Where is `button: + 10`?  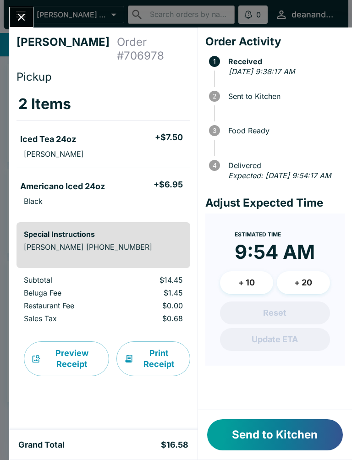 button: + 10 is located at coordinates (247, 283).